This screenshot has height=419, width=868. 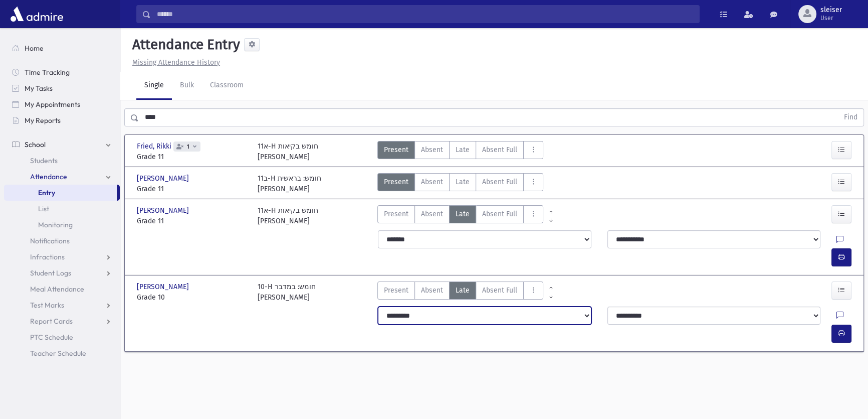 What do you see at coordinates (50, 241) in the screenshot?
I see `span: Notifications` at bounding box center [50, 241].